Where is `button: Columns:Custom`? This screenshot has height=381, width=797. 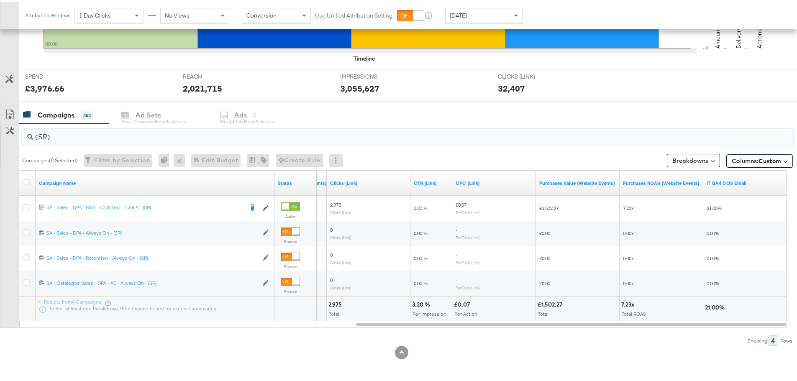 button: Columns:Custom is located at coordinates (759, 159).